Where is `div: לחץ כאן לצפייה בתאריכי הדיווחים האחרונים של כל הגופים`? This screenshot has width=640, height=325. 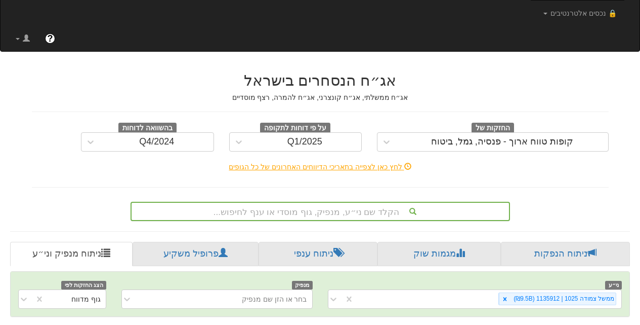
div: לחץ כאן לצפייה בתאריכי הדיווחים האחרונים של כל הגופים is located at coordinates (320, 167).